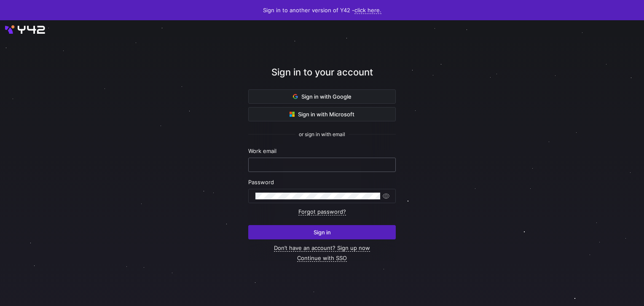 Image resolution: width=644 pixels, height=306 pixels. Describe the element at coordinates (322, 77) in the screenshot. I see `div: Sign in to your account` at that location.